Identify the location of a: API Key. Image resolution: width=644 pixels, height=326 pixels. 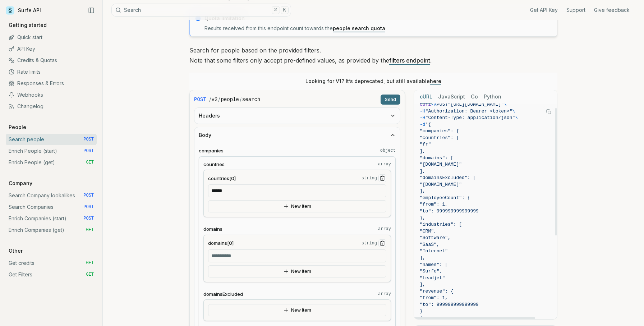
(51, 49).